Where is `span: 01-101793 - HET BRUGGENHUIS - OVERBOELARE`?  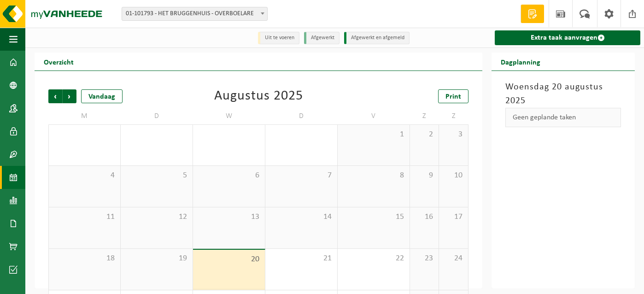 span: 01-101793 - HET BRUGGENHUIS - OVERBOELARE is located at coordinates (195, 14).